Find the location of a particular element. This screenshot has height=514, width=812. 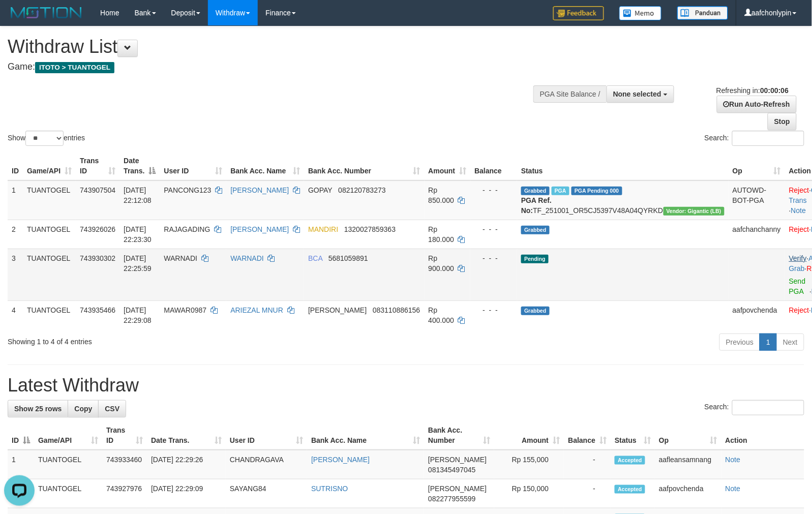

div: PGA Site Balance / is located at coordinates (570, 94).